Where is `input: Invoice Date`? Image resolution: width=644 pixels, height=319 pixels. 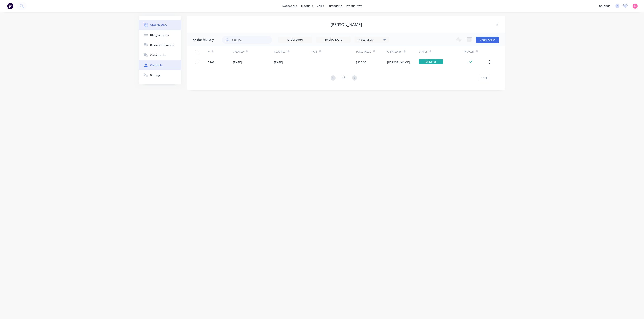
input: Invoice Date is located at coordinates (334, 40).